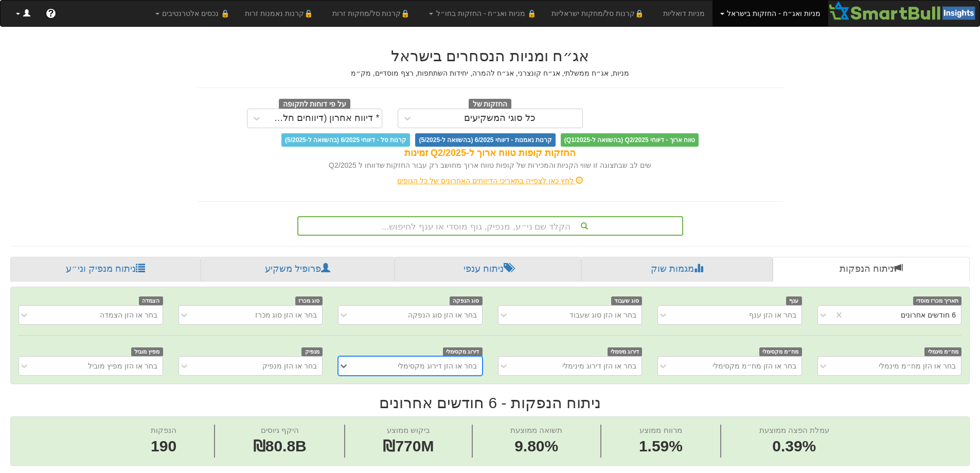  Describe the element at coordinates (312, 351) in the screenshot. I see `span: מנפיק` at that location.